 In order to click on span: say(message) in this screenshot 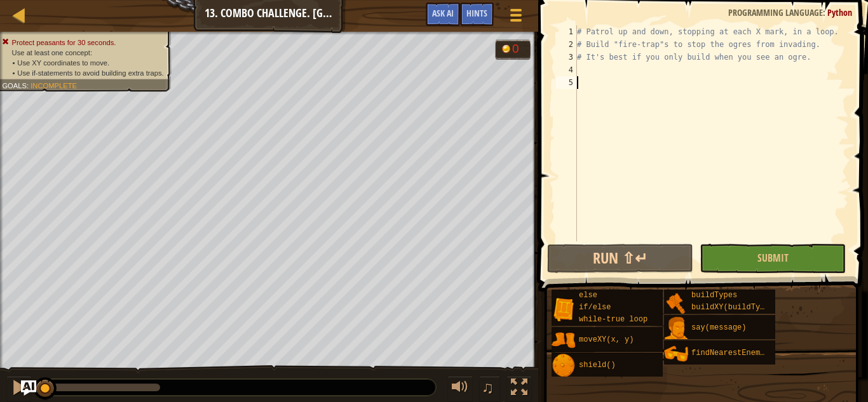, I will do `click(719, 328)`.